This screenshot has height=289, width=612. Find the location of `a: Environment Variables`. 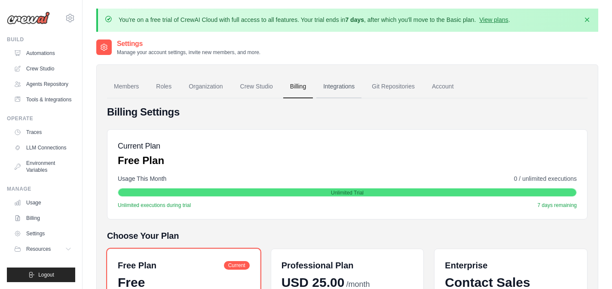

a: Environment Variables is located at coordinates (43, 167).